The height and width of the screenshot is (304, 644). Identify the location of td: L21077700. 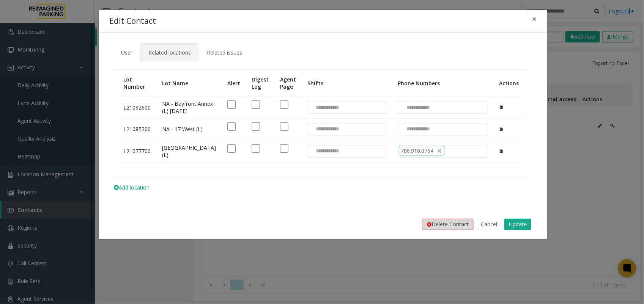
(137, 151).